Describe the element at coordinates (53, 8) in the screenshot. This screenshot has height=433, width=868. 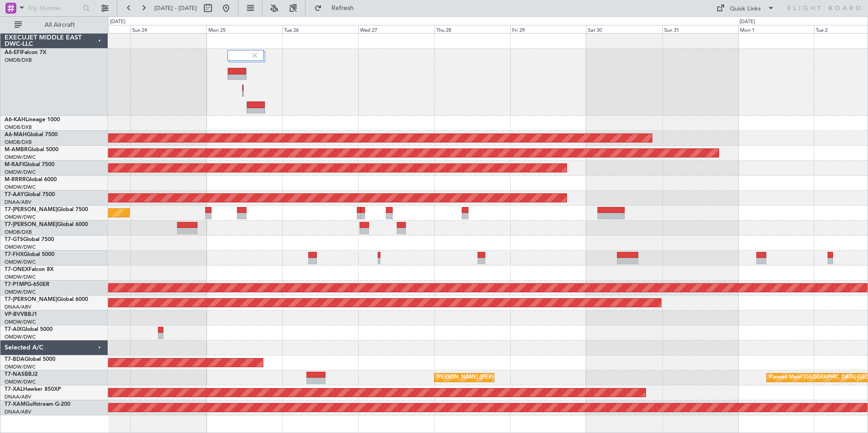
I see `input: Trip Number` at that location.